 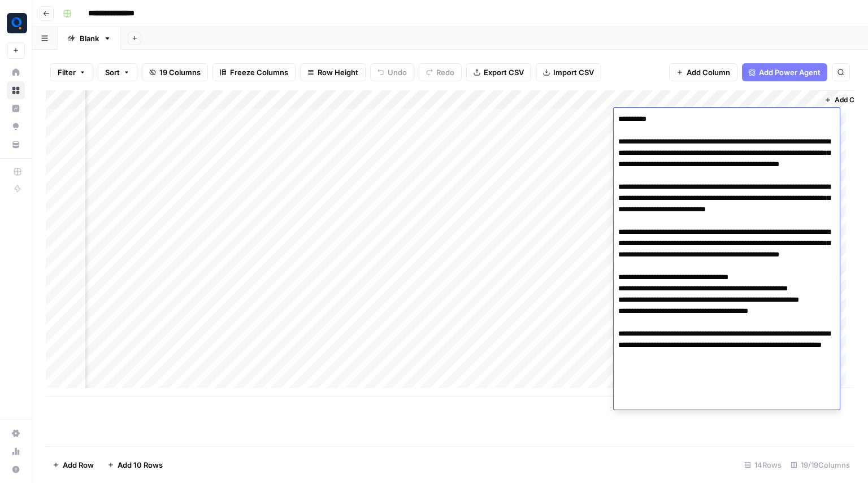 What do you see at coordinates (785, 72) in the screenshot?
I see `button: Add Power Agent` at bounding box center [785, 72].